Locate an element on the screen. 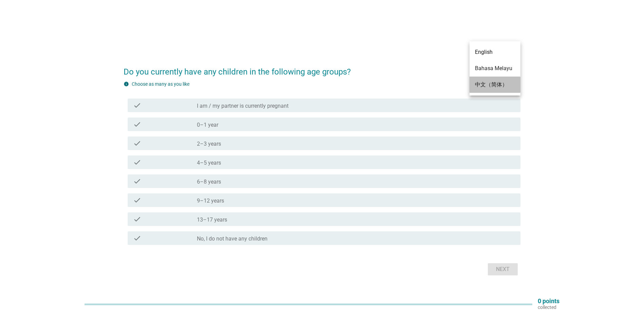 Image resolution: width=644 pixels, height=313 pixels. div: 中文（简体） is located at coordinates (495, 85).